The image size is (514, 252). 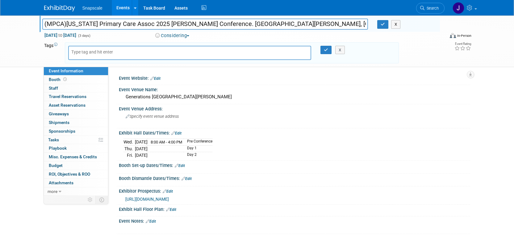 I want to click on span: ROI, Objectives & ROO, so click(x=69, y=174).